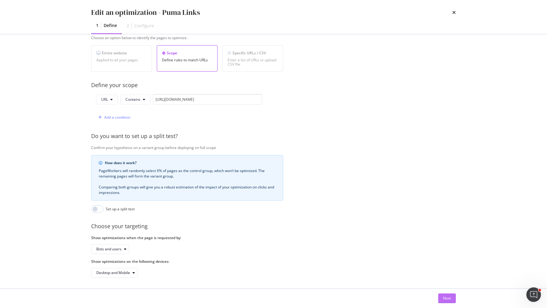 The width and height of the screenshot is (547, 308). What do you see at coordinates (447, 299) in the screenshot?
I see `button: Next` at bounding box center [447, 299].